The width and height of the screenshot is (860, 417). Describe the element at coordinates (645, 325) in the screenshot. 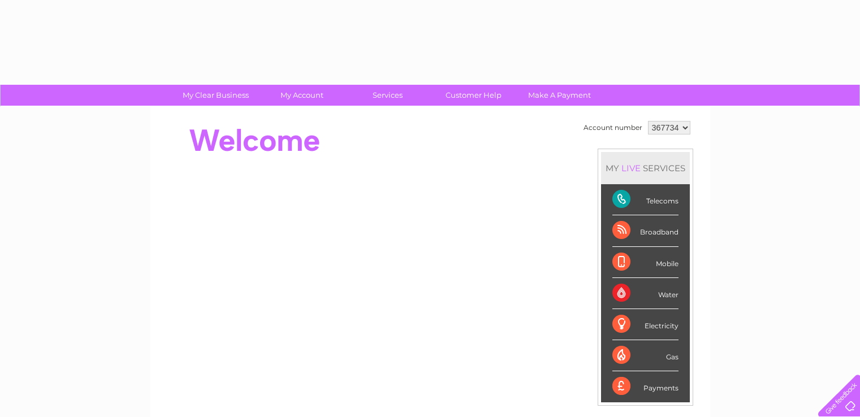

I see `div: Electricity` at that location.